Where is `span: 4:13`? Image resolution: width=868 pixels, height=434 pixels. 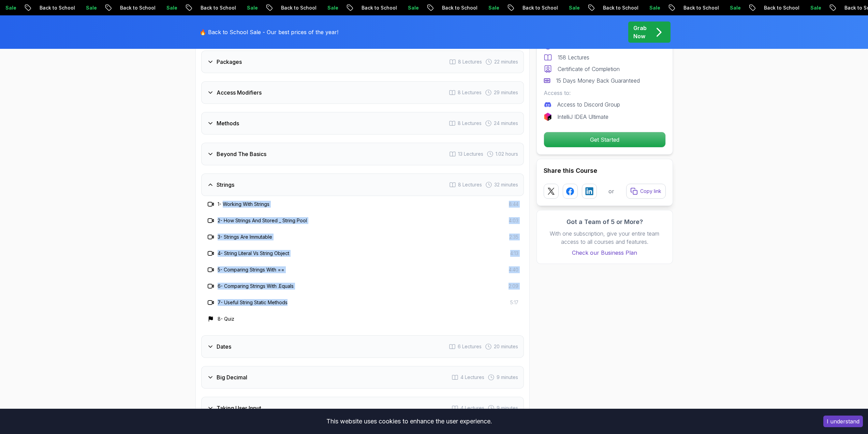
span: 4:13 is located at coordinates (514, 253).